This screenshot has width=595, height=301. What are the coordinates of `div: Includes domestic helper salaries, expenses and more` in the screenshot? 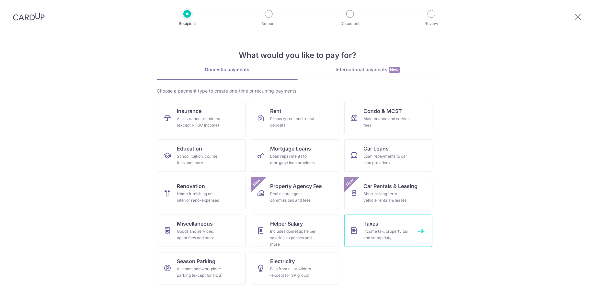 It's located at (294, 238).